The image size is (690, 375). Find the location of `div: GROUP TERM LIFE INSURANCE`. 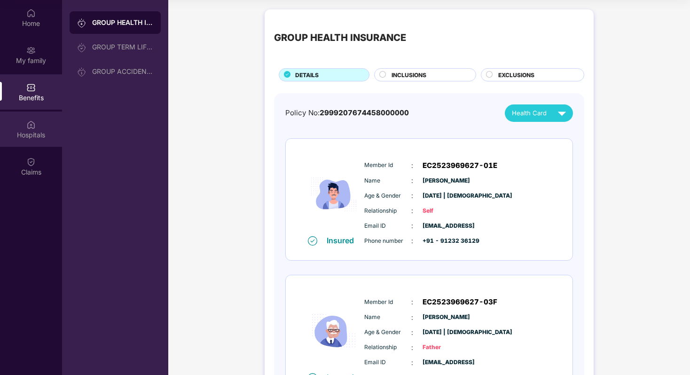

div: GROUP TERM LIFE INSURANCE is located at coordinates (123, 47).